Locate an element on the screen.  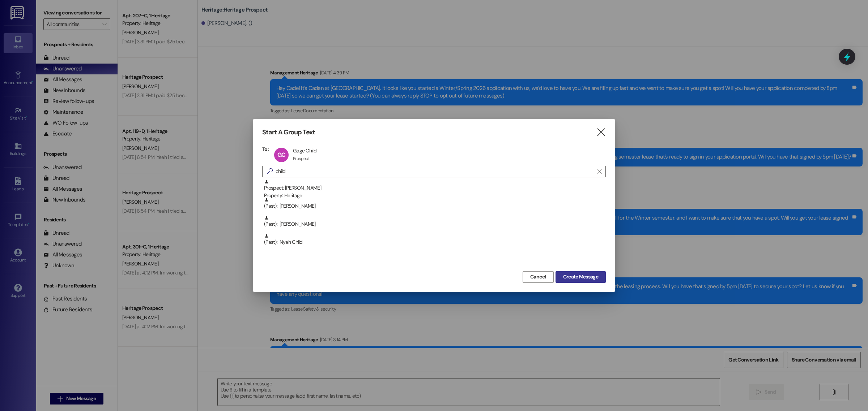
h3: Start A Group Text is located at coordinates (289, 132).